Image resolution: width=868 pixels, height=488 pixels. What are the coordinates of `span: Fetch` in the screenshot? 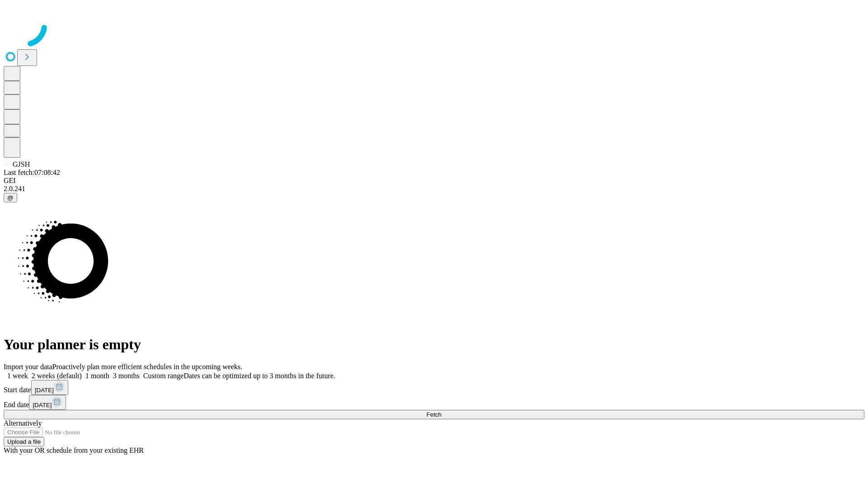 It's located at (434, 415).